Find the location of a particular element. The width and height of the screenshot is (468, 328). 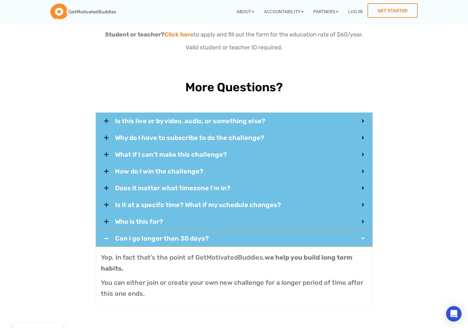

span: Is it at a specifc time? What if my schedule changes? is located at coordinates (238, 205).